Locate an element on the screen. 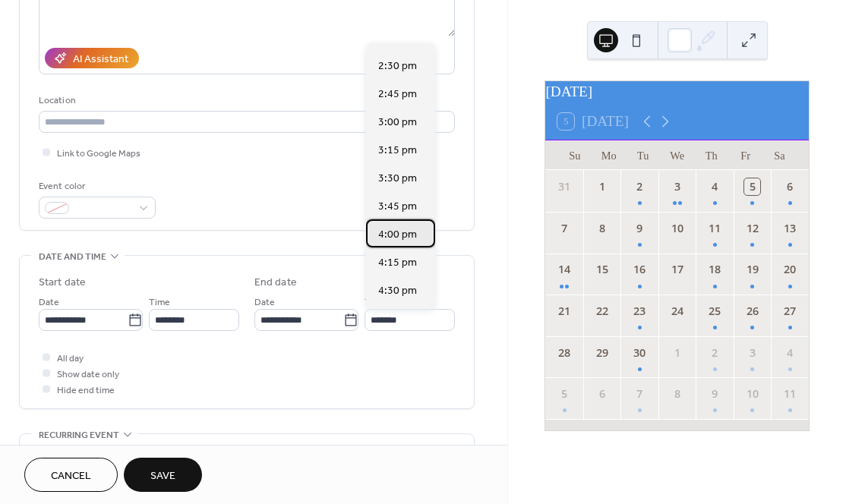 Image resolution: width=846 pixels, height=504 pixels. div: 20 is located at coordinates (790, 269).